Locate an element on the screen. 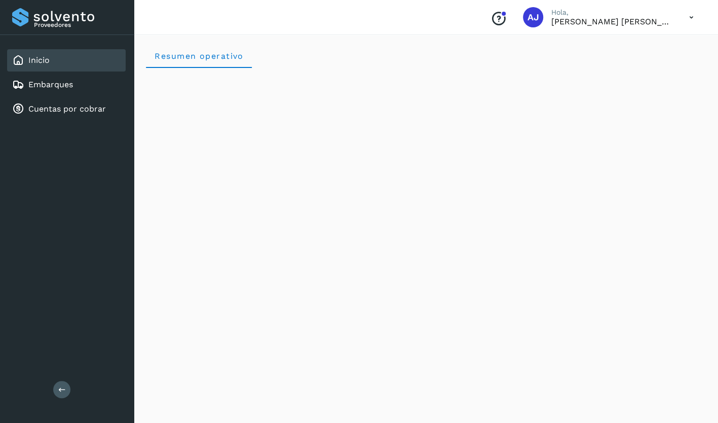 The width and height of the screenshot is (718, 423). p: Aldo Javier Gamino Ortiz is located at coordinates (612, 21).